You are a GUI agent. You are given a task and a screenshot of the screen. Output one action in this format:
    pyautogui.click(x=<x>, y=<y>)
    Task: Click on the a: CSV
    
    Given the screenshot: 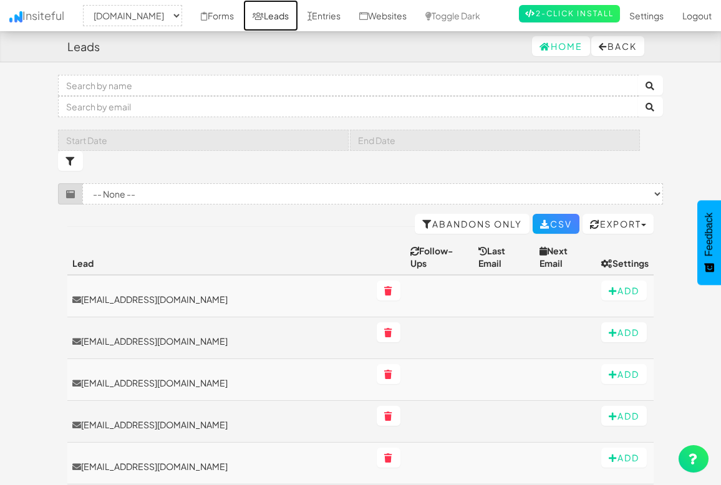 What is the action you would take?
    pyautogui.click(x=555, y=224)
    